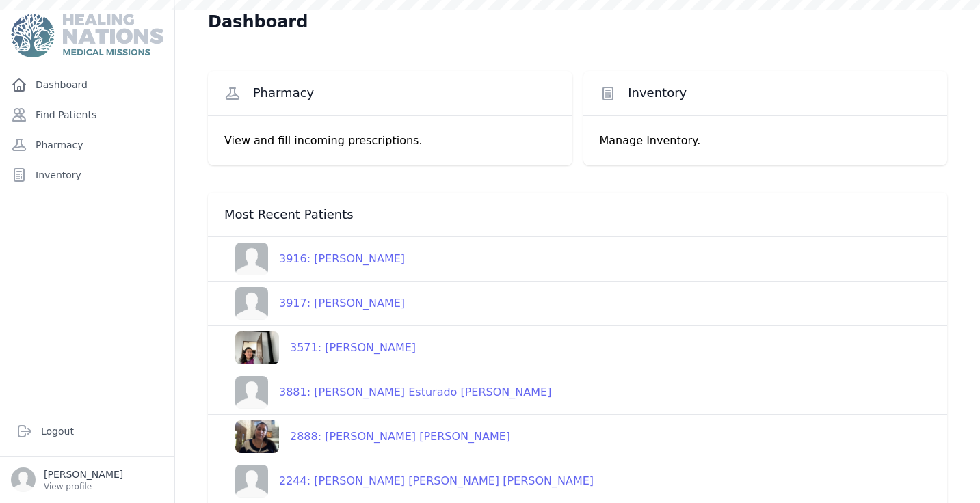  What do you see at coordinates (87, 85) in the screenshot?
I see `a: Dashboard` at bounding box center [87, 85].